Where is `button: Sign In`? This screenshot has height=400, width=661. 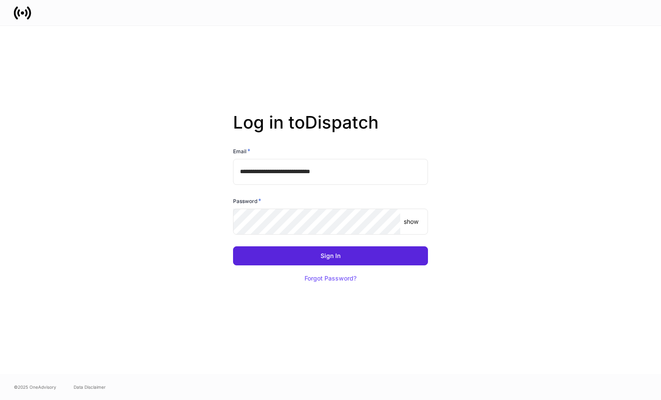
button: Sign In is located at coordinates (331, 256).